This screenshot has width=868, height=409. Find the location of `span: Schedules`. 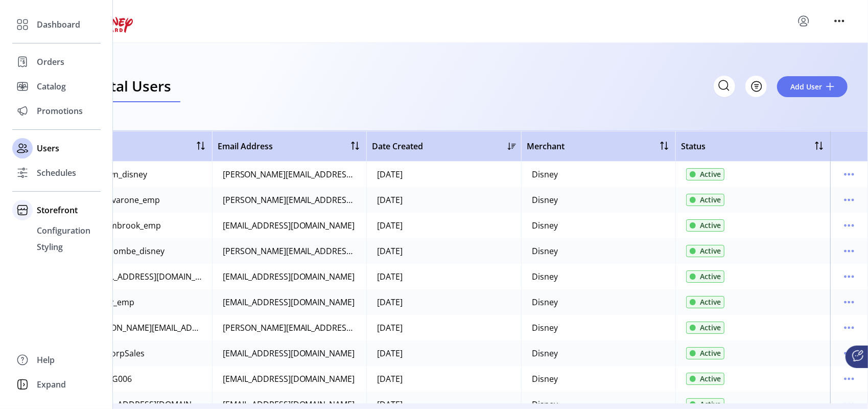

span: Schedules is located at coordinates (56, 173).